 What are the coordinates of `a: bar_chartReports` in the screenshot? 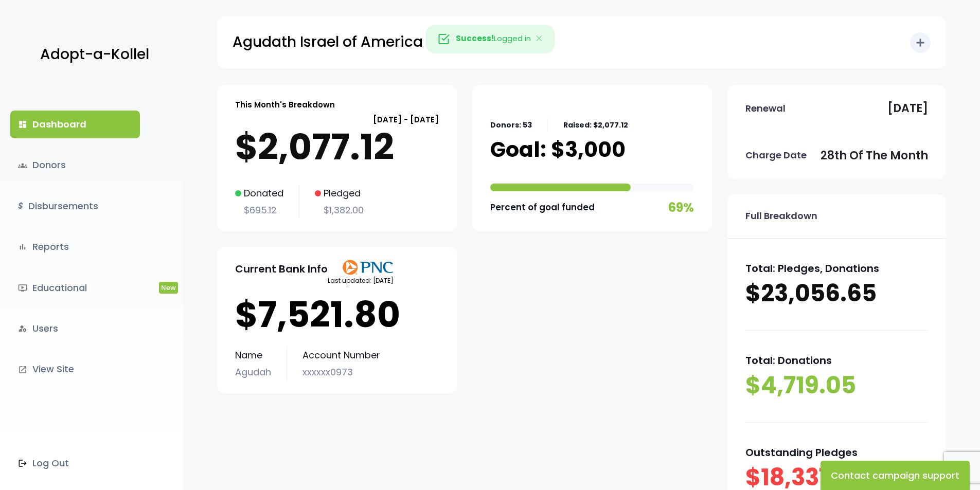 It's located at (75, 247).